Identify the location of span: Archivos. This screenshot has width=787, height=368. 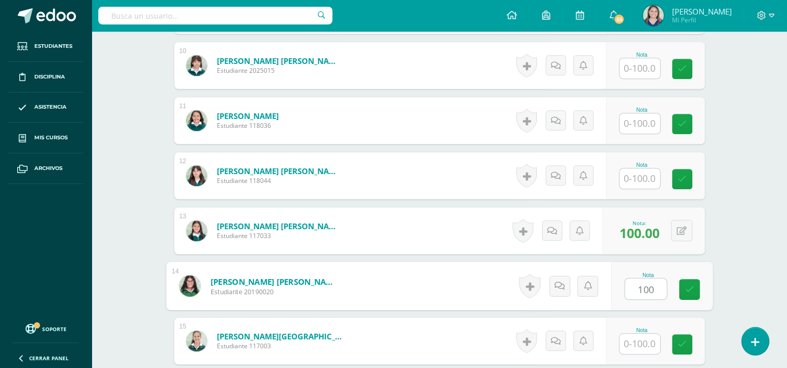
(48, 169).